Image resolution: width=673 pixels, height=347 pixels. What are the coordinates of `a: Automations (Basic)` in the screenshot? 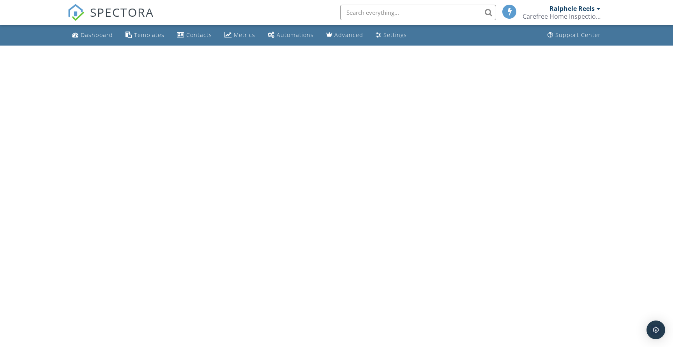 It's located at (291, 35).